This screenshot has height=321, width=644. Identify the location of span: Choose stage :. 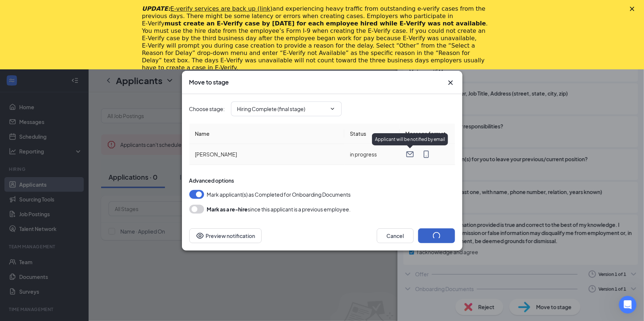
(207, 109).